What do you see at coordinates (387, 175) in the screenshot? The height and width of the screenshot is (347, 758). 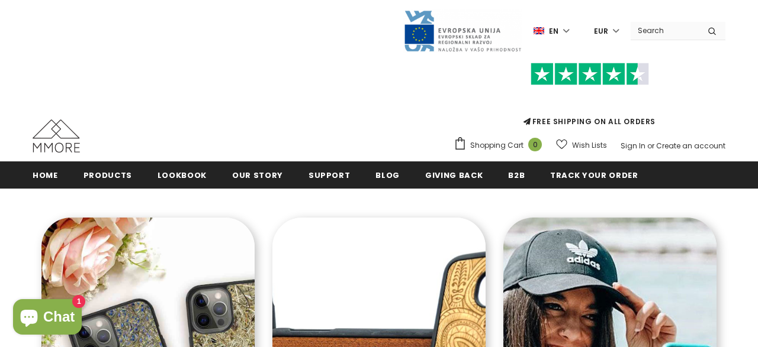 I see `span: Blog` at bounding box center [387, 175].